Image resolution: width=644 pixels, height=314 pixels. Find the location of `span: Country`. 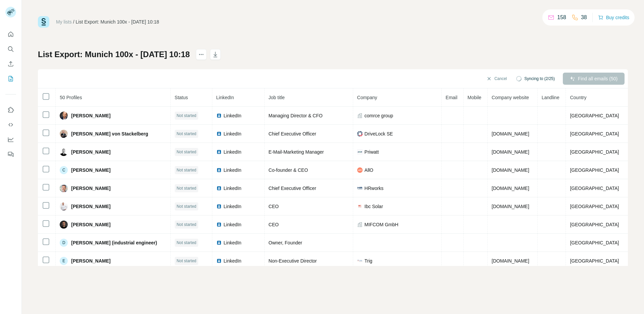

span: Country is located at coordinates (578, 98).